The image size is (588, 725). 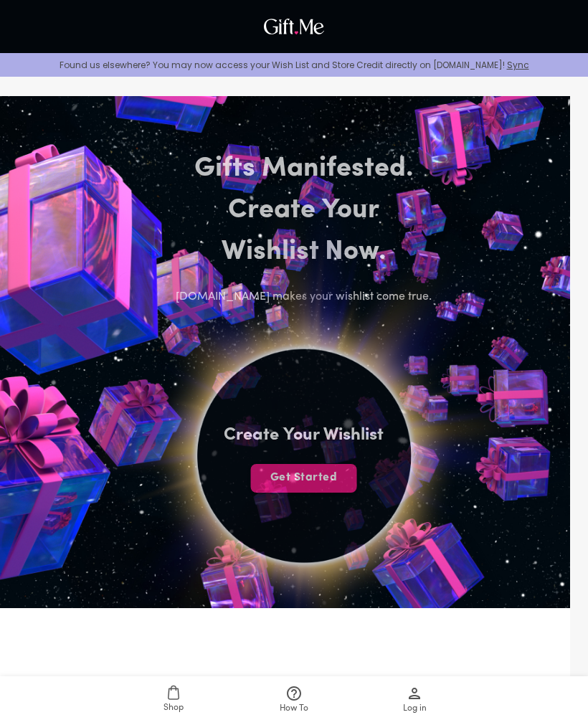 What do you see at coordinates (304, 477) in the screenshot?
I see `span: Get Started` at bounding box center [304, 477].